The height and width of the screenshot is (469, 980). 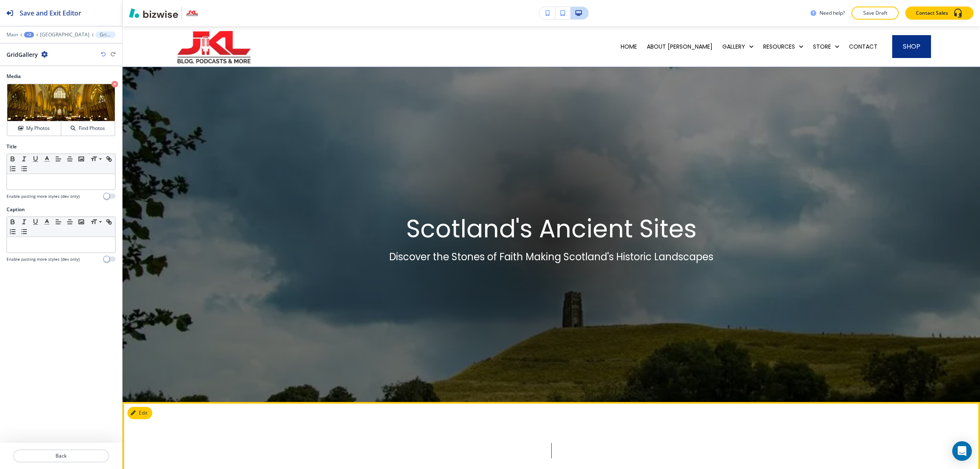 I want to click on p: STORE, so click(x=822, y=46).